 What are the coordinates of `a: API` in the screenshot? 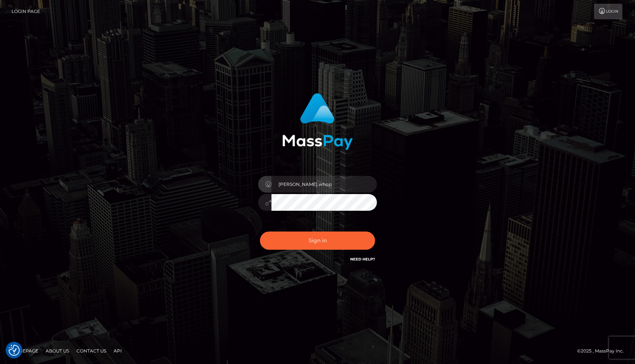 It's located at (117, 351).